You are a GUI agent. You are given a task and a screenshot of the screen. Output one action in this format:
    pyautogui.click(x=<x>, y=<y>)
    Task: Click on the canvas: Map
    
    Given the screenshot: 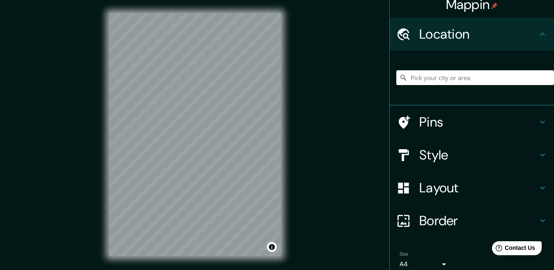 What is the action you would take?
    pyautogui.click(x=195, y=134)
    